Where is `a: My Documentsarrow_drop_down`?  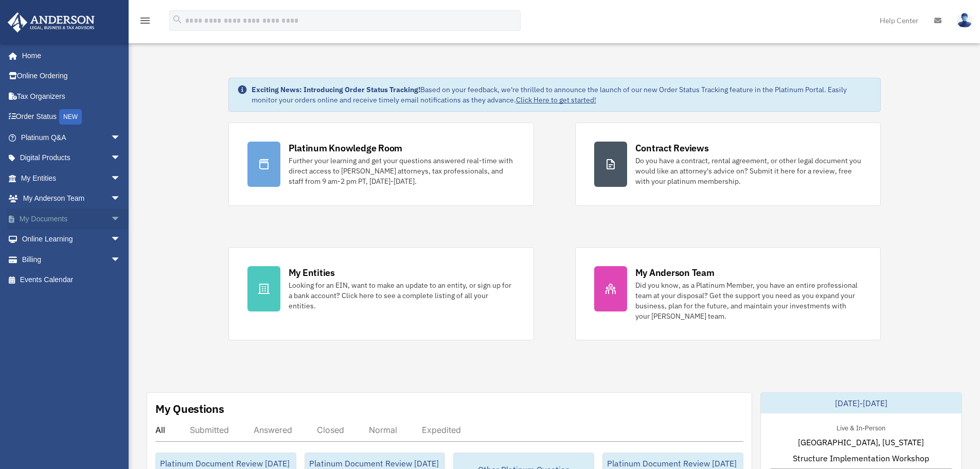 a: My Documentsarrow_drop_down is located at coordinates (71, 219).